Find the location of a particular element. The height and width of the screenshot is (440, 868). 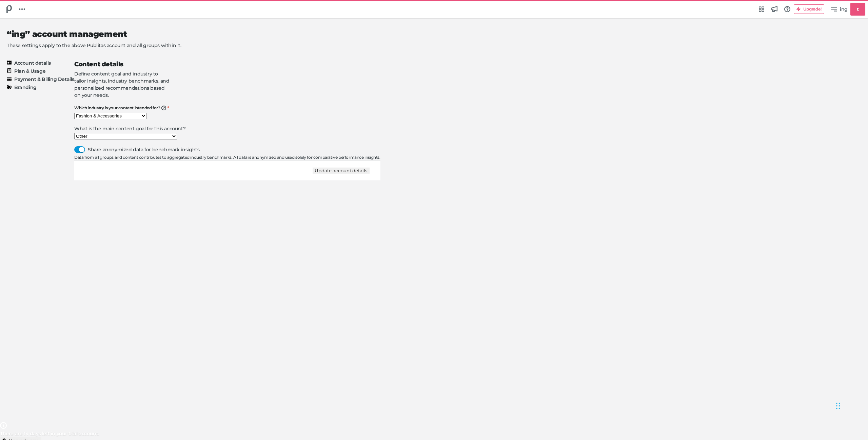

h5: Payment & Billing Details is located at coordinates (44, 79).